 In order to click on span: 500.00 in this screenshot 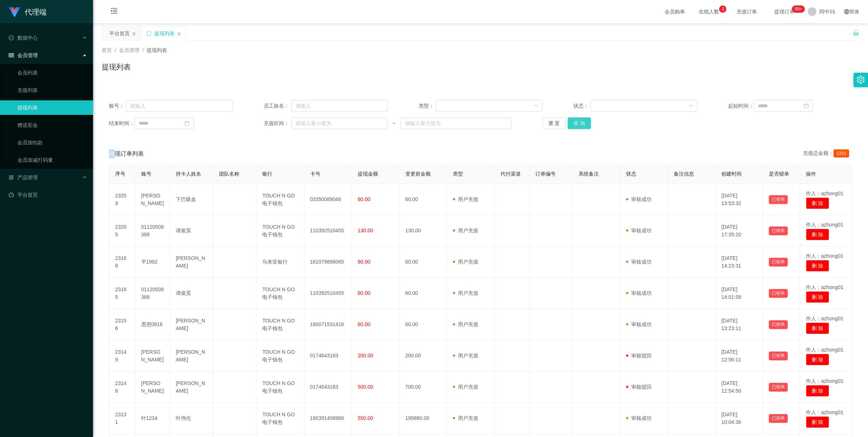, I will do `click(365, 386)`.